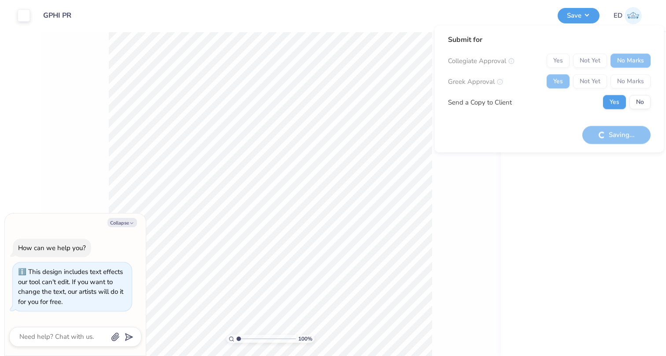 The height and width of the screenshot is (356, 666). What do you see at coordinates (52, 248) in the screenshot?
I see `div: How can we help you?` at bounding box center [52, 248].